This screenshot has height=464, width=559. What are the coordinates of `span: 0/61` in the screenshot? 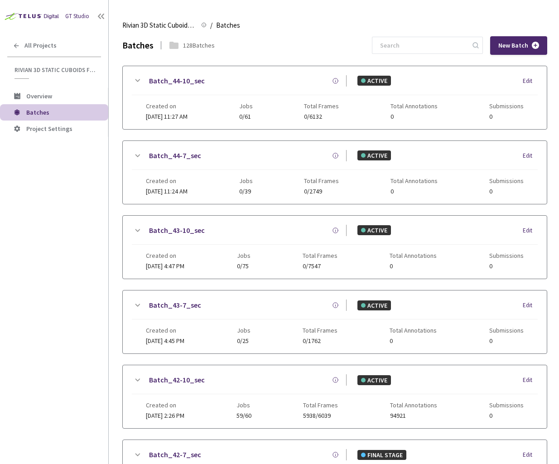 It's located at (246, 116).